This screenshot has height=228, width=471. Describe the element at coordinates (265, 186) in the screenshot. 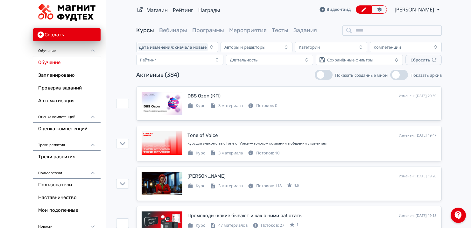

I see `div: Потоков: 118` at that location.